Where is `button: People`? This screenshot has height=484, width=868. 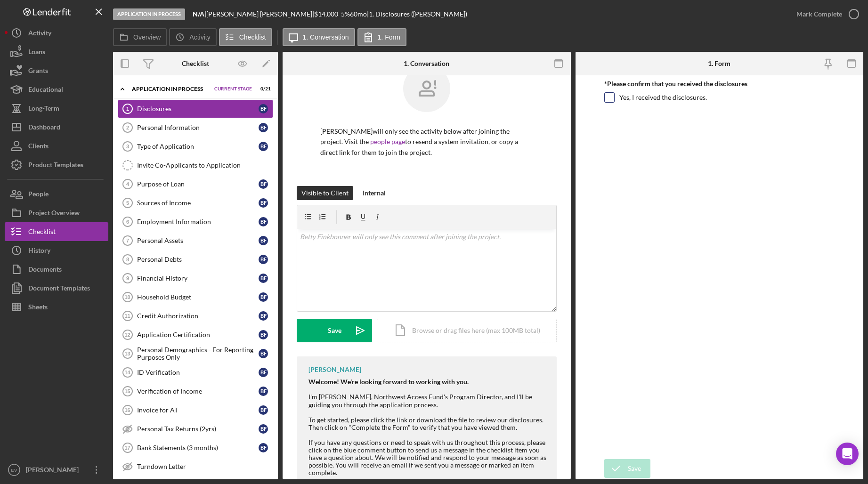
button: People is located at coordinates (57, 194).